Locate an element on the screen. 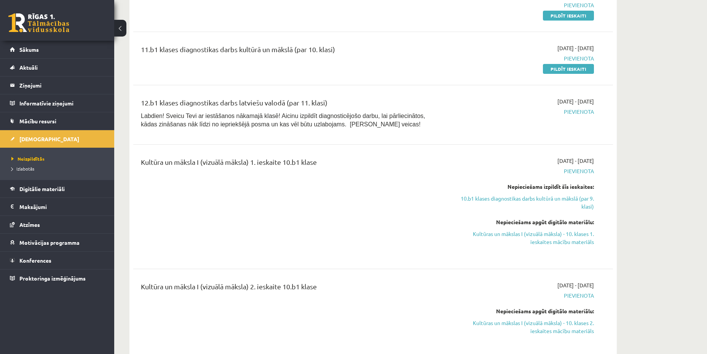 This screenshot has height=354, width=707. legend: Ziņojumi is located at coordinates (62, 85).